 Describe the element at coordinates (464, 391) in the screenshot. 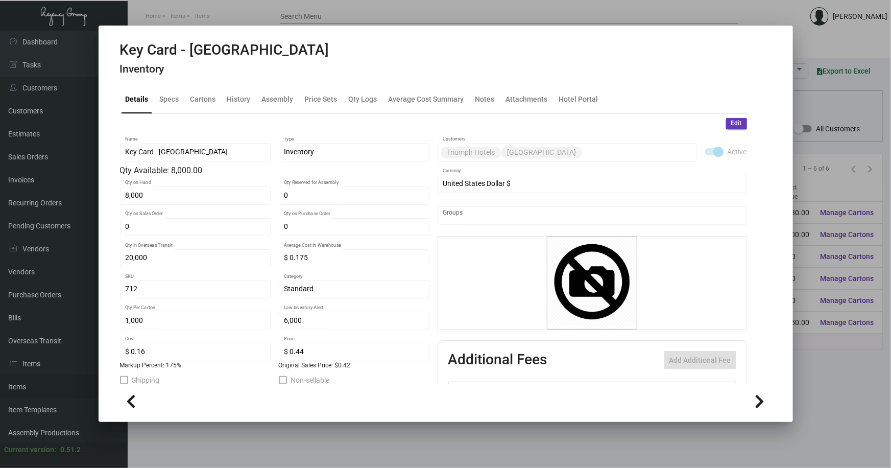

I see `th: Active` at that location.